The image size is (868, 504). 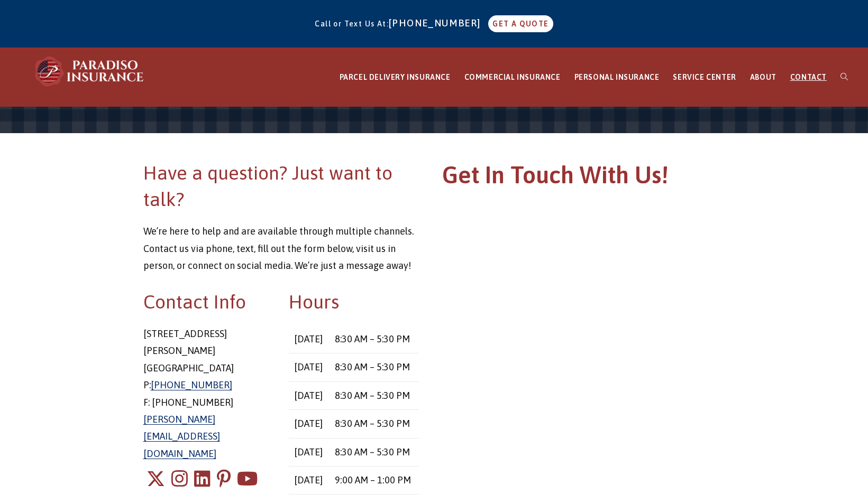 What do you see at coordinates (617, 77) in the screenshot?
I see `span: PERSONAL INSURANCE` at bounding box center [617, 77].